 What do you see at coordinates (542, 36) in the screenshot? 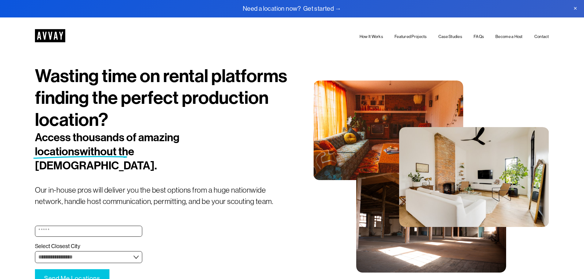
I see `a: Contact` at bounding box center [542, 36].